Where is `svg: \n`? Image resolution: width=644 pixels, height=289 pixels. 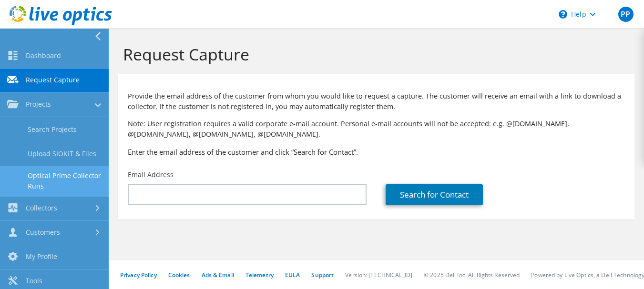
svg: \n is located at coordinates (562, 14).